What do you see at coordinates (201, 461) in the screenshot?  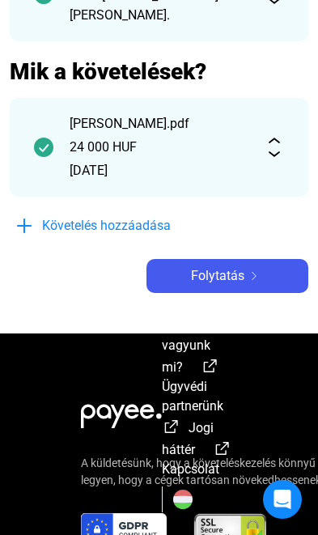 I see `a: external-link-whiteKapcsolat` at bounding box center [201, 461].